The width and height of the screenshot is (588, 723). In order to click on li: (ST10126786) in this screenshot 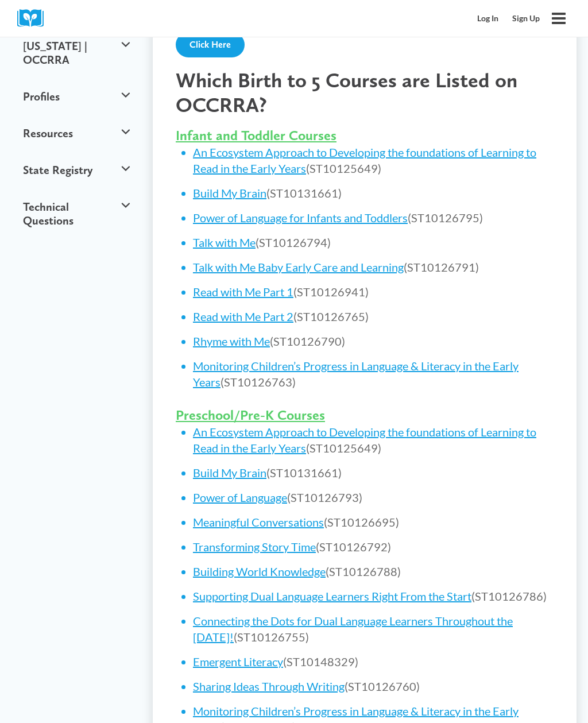, I will do `click(373, 596)`.